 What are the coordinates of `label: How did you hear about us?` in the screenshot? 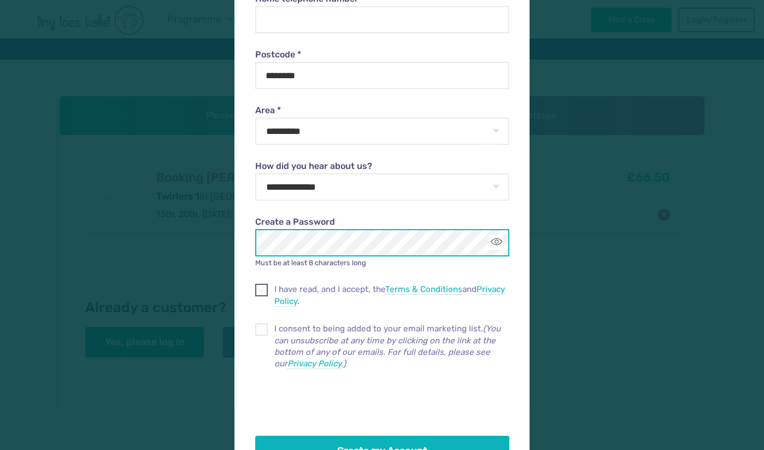 It's located at (382, 166).